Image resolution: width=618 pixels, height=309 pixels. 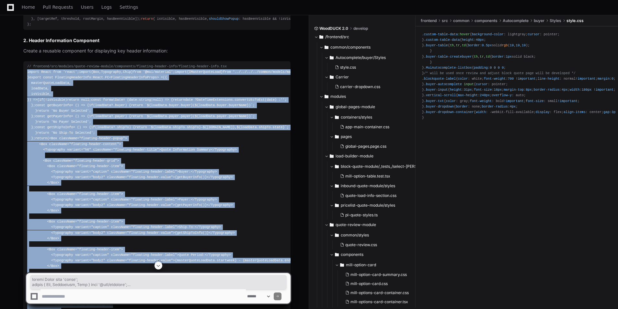 What do you see at coordinates (373, 225) in the screenshot?
I see `button: quote-review-module` at bounding box center [373, 225].